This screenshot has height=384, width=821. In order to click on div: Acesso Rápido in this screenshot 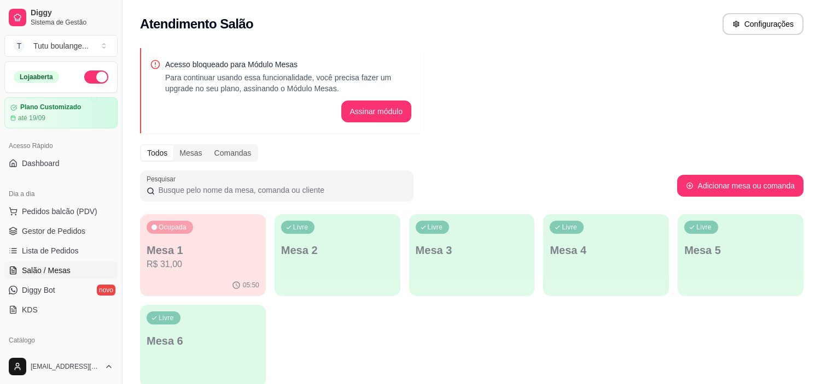, I will do `click(61, 146)`.